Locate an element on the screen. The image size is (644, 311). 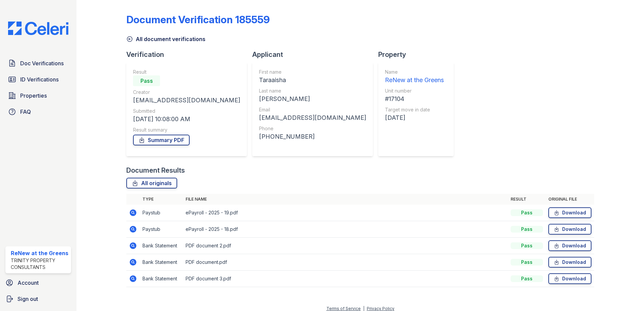
div: Submitted is located at coordinates (187, 111).